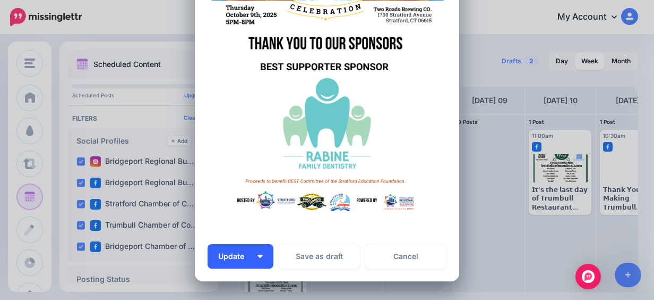 The height and width of the screenshot is (300, 654). Describe the element at coordinates (235, 256) in the screenshot. I see `span: Update` at that location.